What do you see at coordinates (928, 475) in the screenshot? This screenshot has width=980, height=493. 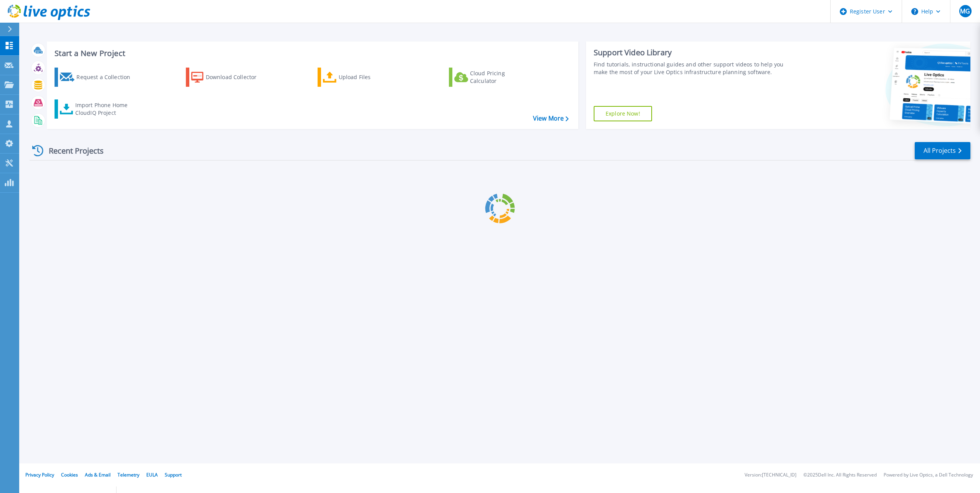 I see `li: Powered by Live Optics, a Dell Technology` at bounding box center [928, 475].